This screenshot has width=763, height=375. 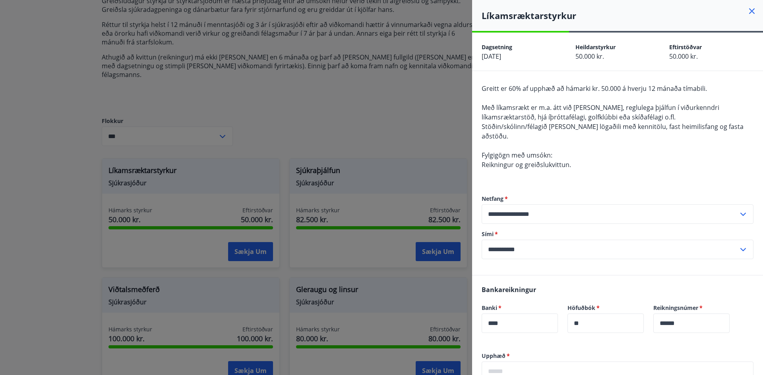 What do you see at coordinates (517, 155) in the screenshot?
I see `span: Fylgigögn með umsókn:` at bounding box center [517, 155].